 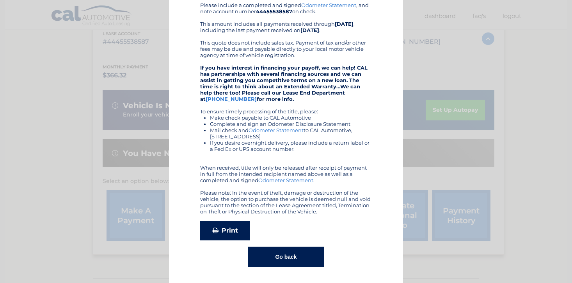 I want to click on a: Print, so click(x=225, y=230).